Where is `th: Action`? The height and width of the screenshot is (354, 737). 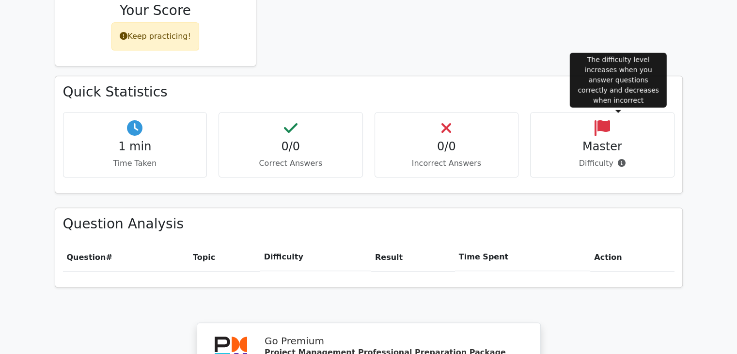 th: Action is located at coordinates (632, 257).